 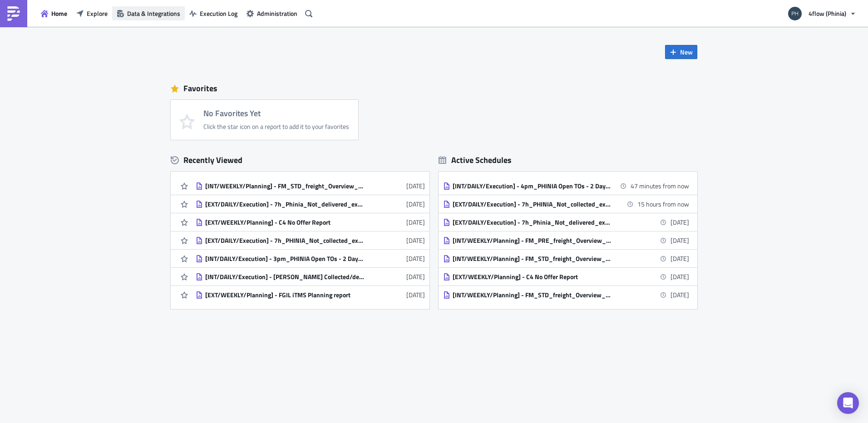 What do you see at coordinates (415, 203) in the screenshot?
I see `time: 2025-06-20T06:48:41Z` at bounding box center [415, 203].